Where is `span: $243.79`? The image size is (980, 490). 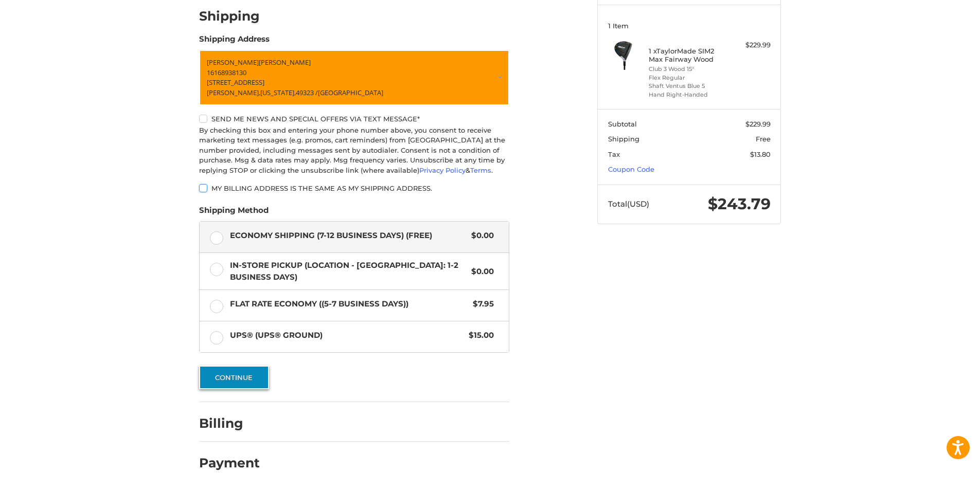
span: $243.79 is located at coordinates (739, 204).